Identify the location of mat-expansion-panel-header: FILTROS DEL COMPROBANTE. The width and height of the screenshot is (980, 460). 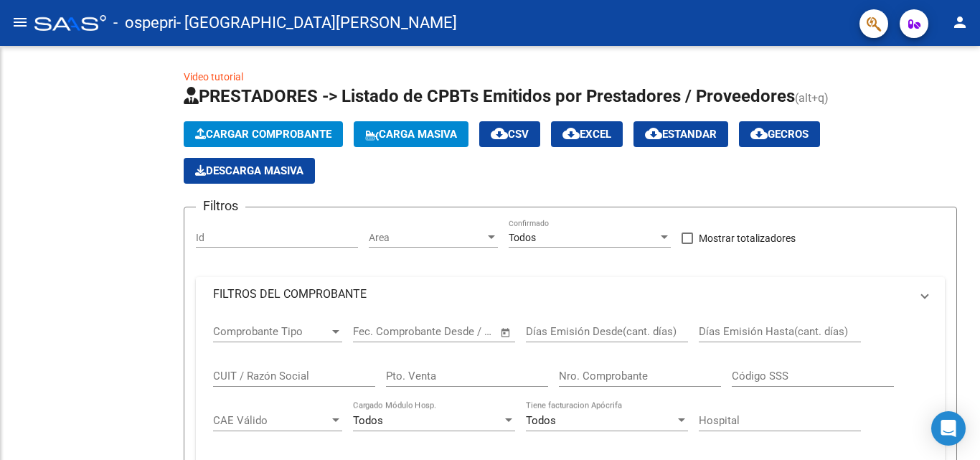
(571, 295).